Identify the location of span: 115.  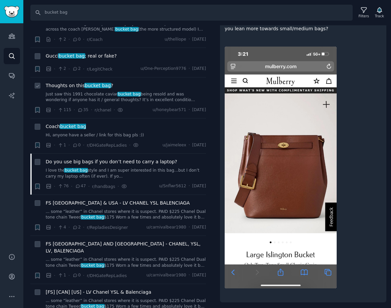
(64, 110).